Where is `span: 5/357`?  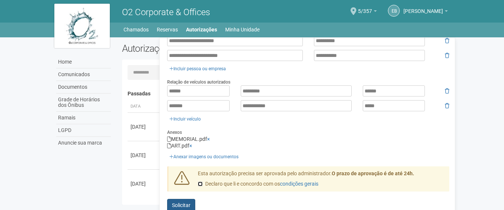 span: 5/357 is located at coordinates (365, 7).